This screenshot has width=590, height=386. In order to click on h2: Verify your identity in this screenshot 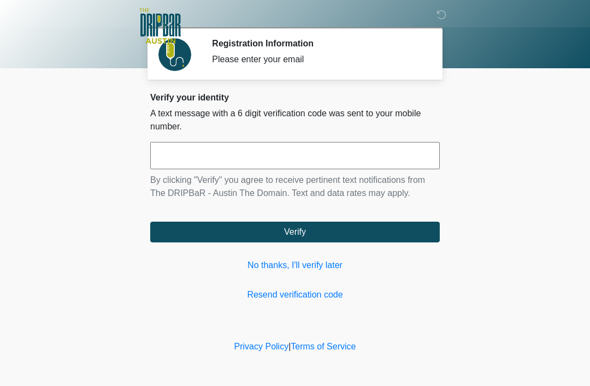, I will do `click(295, 97)`.